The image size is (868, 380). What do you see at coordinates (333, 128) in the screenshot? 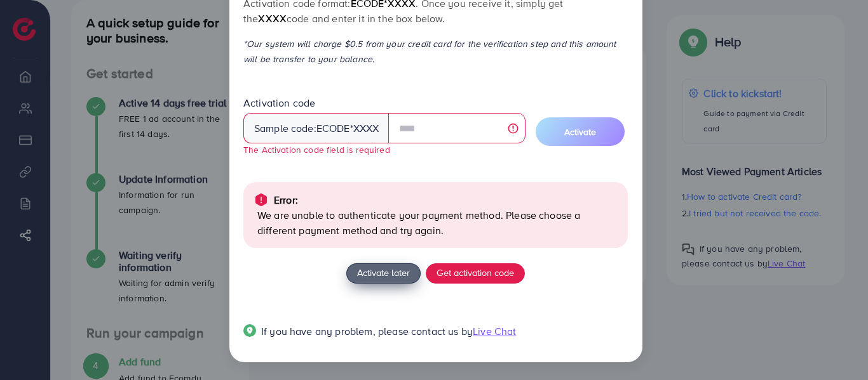
I see `span: ecode` at bounding box center [333, 128].